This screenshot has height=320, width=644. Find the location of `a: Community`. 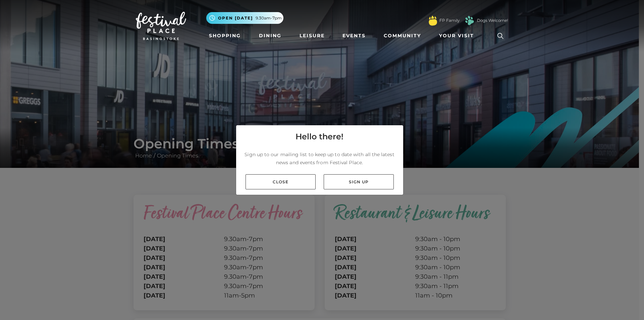

a: Community is located at coordinates (402, 36).